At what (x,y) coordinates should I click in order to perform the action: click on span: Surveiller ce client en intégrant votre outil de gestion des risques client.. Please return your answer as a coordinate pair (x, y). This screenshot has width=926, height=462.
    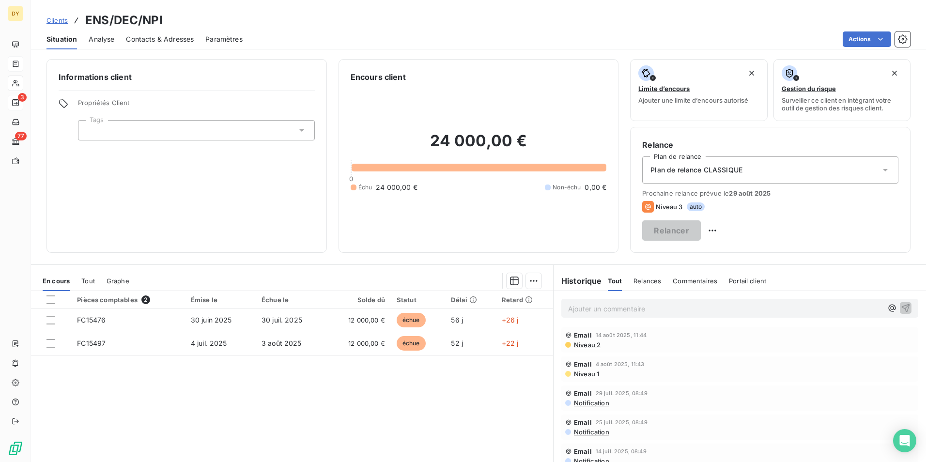
    Looking at the image, I should click on (841, 104).